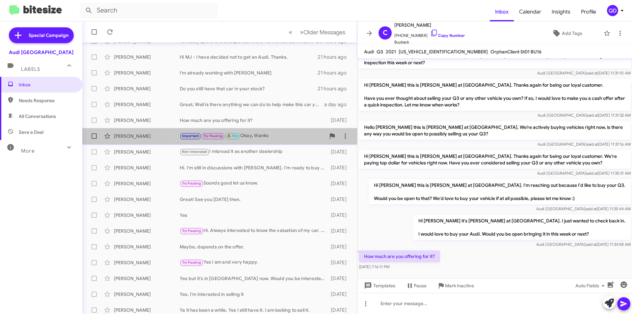 The image size is (632, 314). Describe the element at coordinates (253, 294) in the screenshot. I see `div: Yes, I'm interested in selling it` at that location.